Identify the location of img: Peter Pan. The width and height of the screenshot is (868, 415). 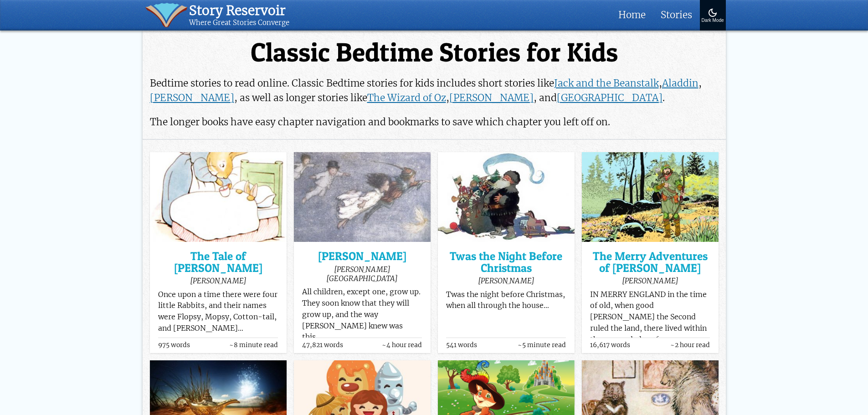
(362, 197).